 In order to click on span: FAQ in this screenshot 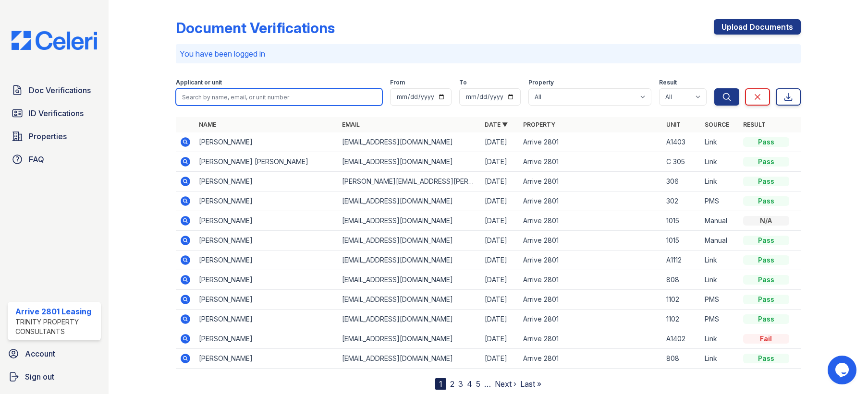, I will do `click(37, 159)`.